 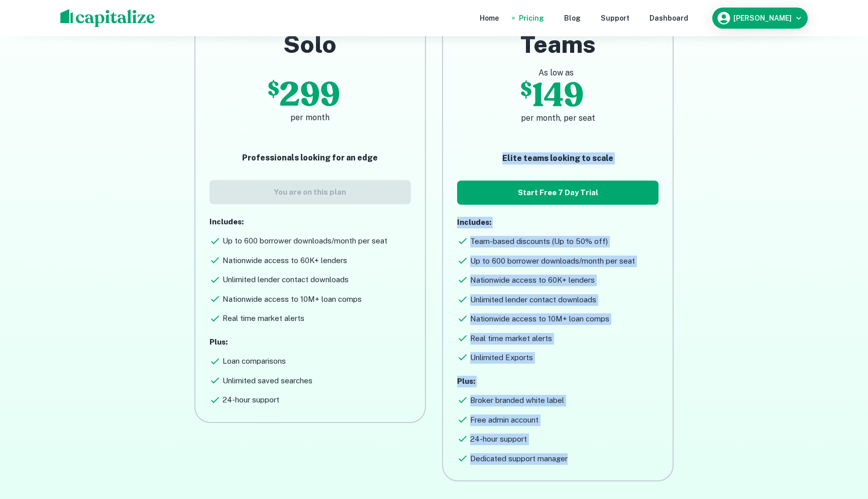 I want to click on h6: per month, per seat, so click(x=558, y=118).